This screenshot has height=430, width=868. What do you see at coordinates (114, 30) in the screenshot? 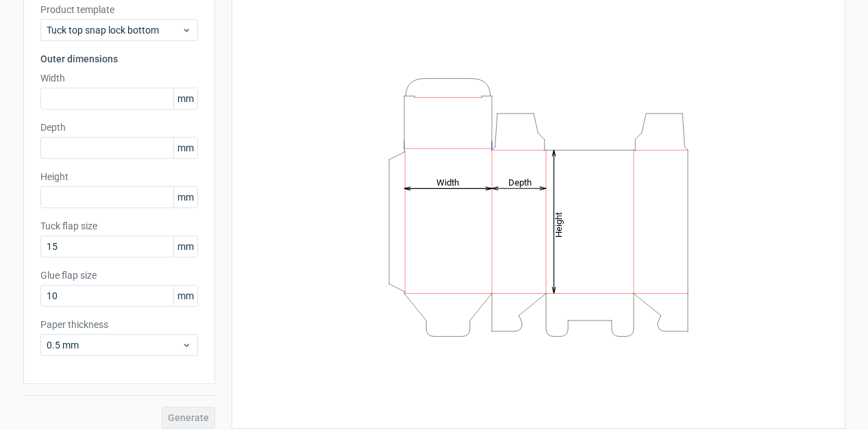
I see `span: Tuck top snap lock bottom` at bounding box center [114, 30].